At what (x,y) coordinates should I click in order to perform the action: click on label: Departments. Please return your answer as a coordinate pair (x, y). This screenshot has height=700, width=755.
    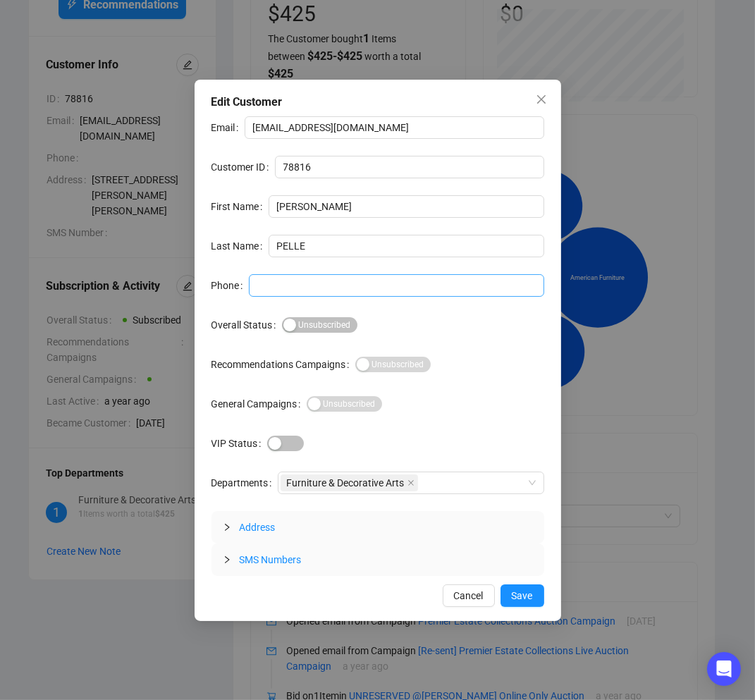
    Looking at the image, I should click on (245, 483).